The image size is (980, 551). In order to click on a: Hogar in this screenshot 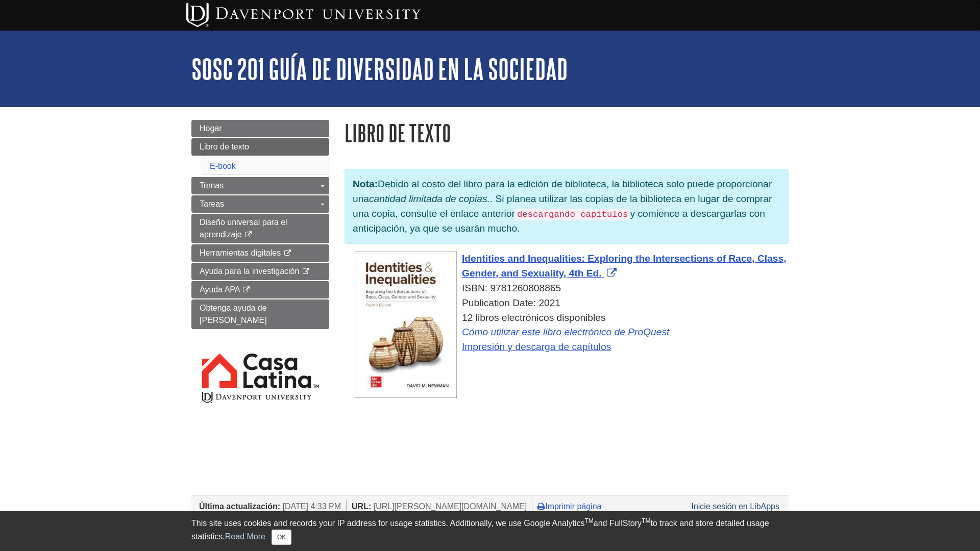, I will do `click(260, 128)`.